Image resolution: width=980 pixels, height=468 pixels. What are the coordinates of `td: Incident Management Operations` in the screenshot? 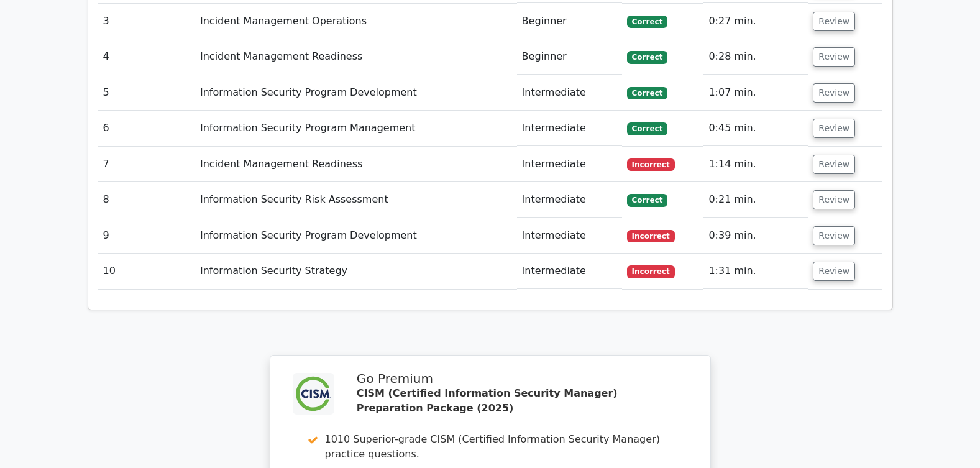 It's located at (356, 21).